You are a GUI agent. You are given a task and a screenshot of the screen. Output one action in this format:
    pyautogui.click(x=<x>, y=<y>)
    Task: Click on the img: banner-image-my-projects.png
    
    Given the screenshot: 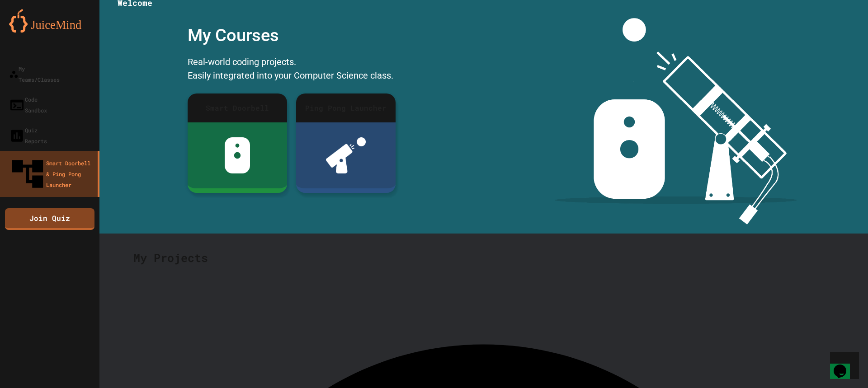 What is the action you would take?
    pyautogui.click(x=676, y=121)
    